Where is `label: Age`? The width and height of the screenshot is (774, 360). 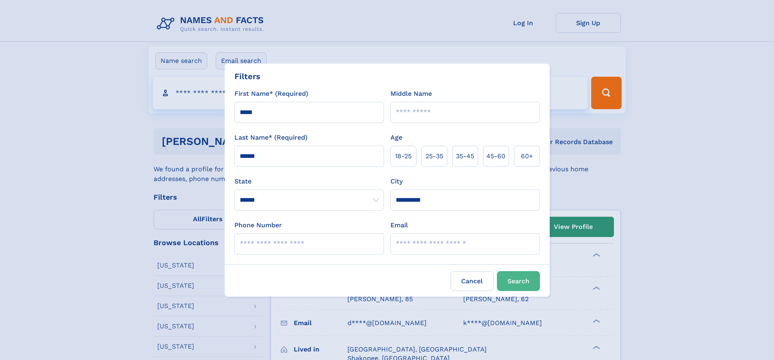
label: Age is located at coordinates (396, 138).